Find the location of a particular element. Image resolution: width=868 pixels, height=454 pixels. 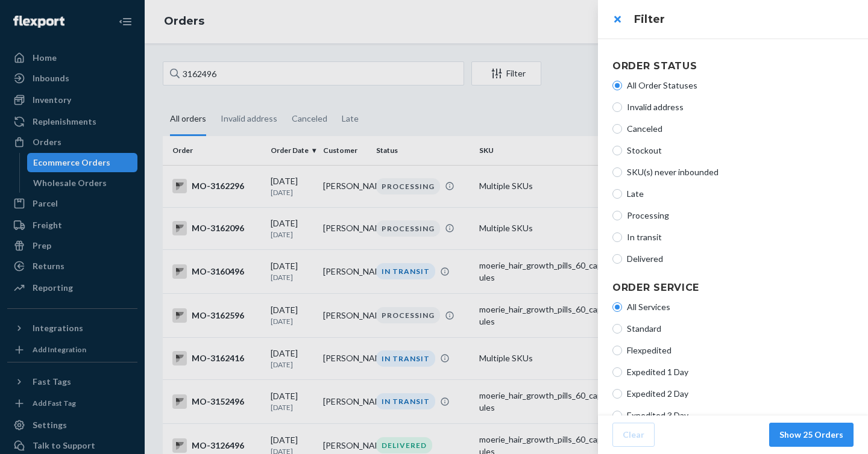

span: Invalid address is located at coordinates (740, 107).